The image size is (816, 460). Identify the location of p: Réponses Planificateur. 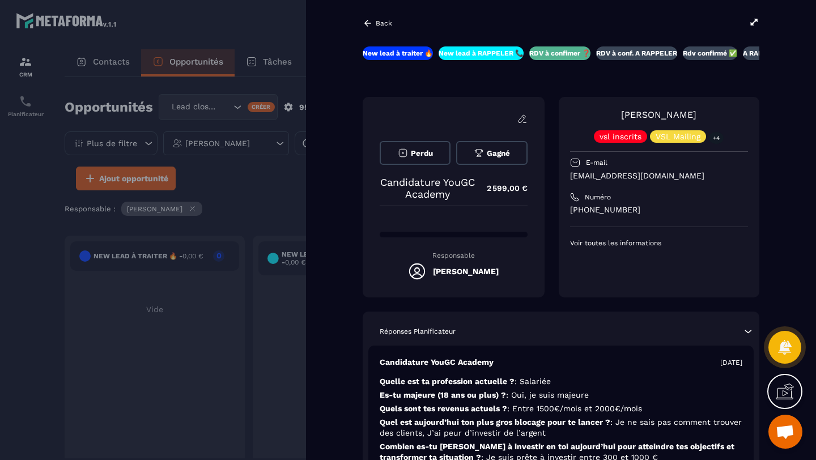
(418, 332).